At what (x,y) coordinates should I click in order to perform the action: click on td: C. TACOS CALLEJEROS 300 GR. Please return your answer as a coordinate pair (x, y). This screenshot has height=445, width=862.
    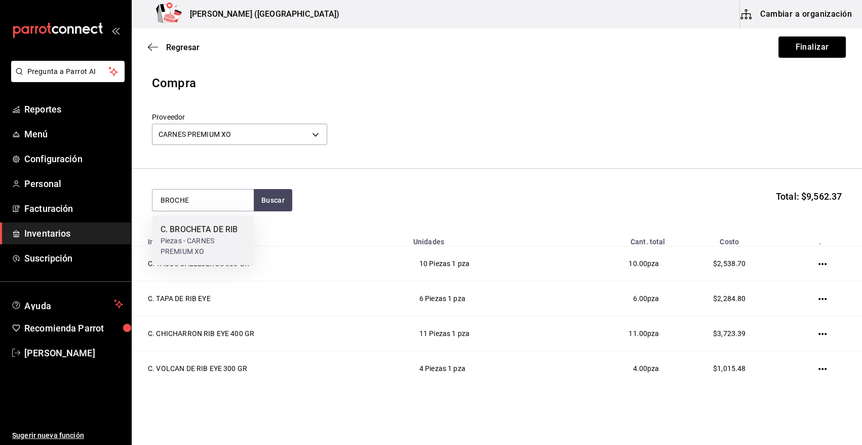
    Looking at the image, I should click on (269, 263).